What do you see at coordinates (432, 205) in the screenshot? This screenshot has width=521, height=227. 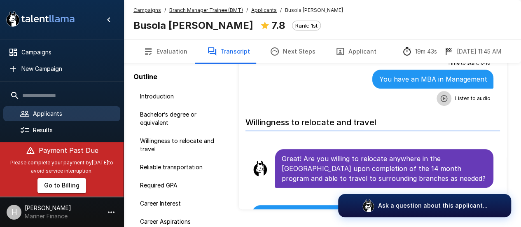 I see `p: Ask a question about this applicant...` at bounding box center [432, 205].